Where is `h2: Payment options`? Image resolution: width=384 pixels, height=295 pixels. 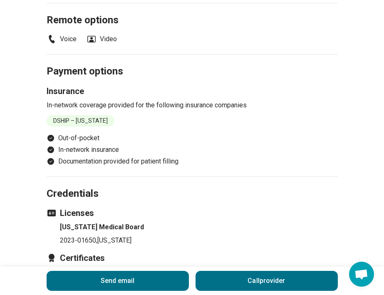
h2: Payment options is located at coordinates (192, 62).